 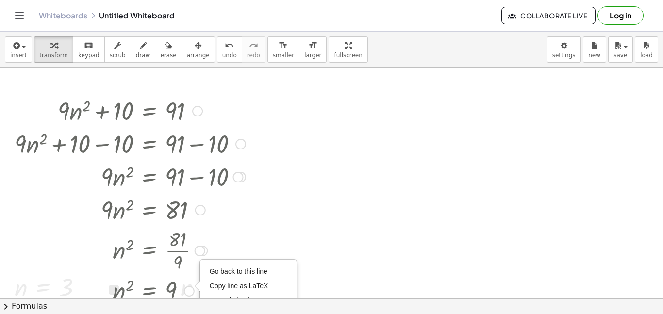 I want to click on span: keypad, so click(x=89, y=55).